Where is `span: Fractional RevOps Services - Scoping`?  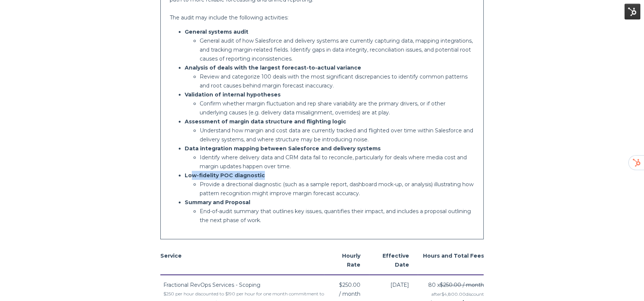
span: Fractional RevOps Services - Scoping is located at coordinates (212, 285).